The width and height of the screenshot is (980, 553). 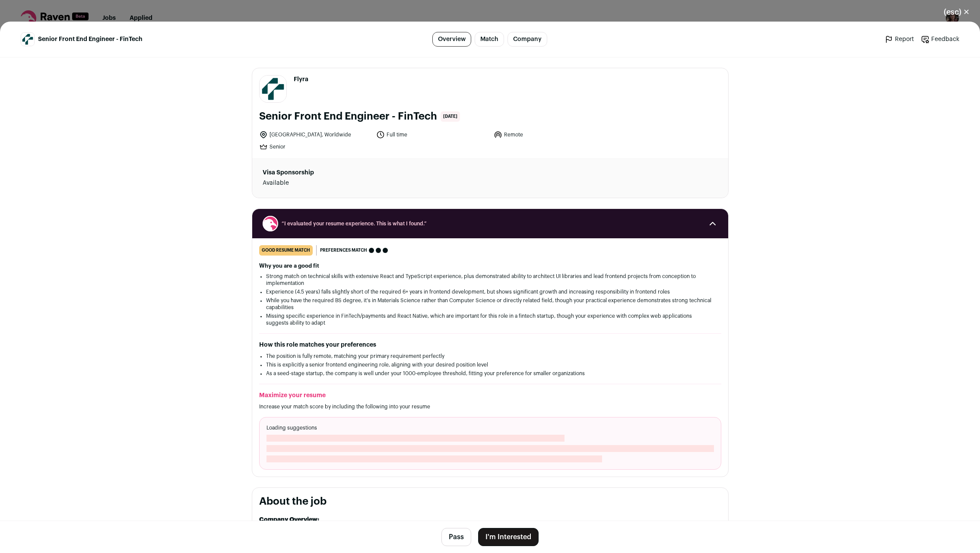 What do you see at coordinates (490, 365) in the screenshot?
I see `li: This is explicitly a senior frontend engineering role, aligning with your desired position level` at bounding box center [490, 365].